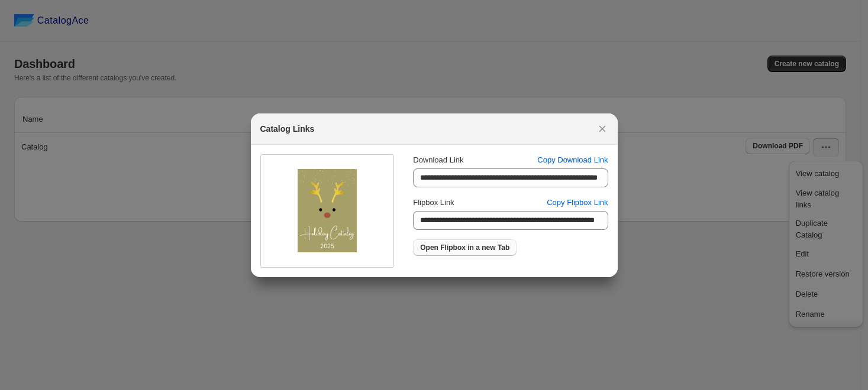 This screenshot has width=868, height=390. What do you see at coordinates (577, 203) in the screenshot?
I see `span: Copy Flipbox Link` at bounding box center [577, 203].